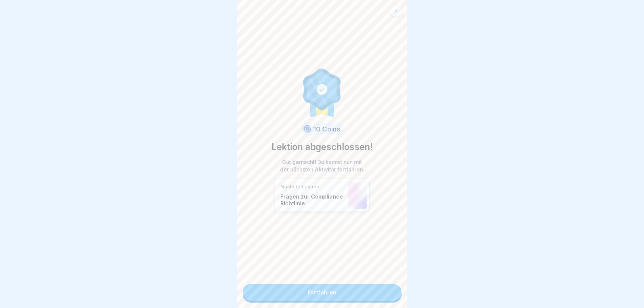  Describe the element at coordinates (322, 92) in the screenshot. I see `img: completion.svg` at that location.